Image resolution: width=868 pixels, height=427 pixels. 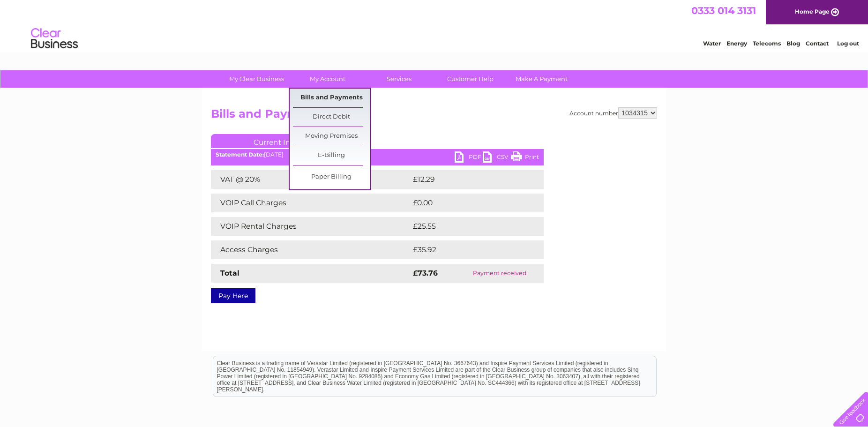 I want to click on a: Energy, so click(x=737, y=43).